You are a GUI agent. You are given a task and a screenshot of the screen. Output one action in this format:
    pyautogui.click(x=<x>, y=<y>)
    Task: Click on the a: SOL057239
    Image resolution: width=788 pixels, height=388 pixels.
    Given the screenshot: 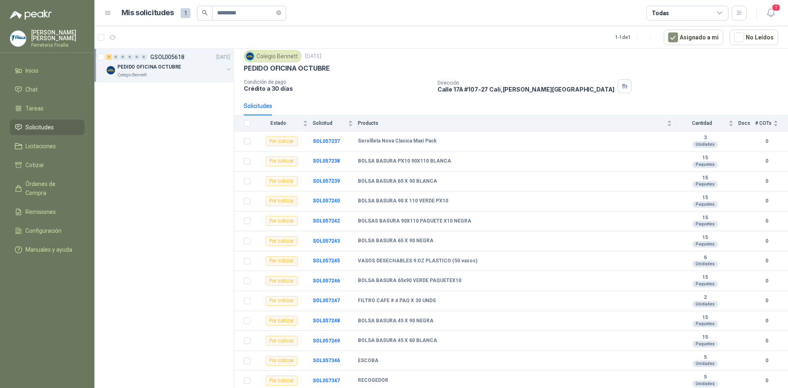 What is the action you would take?
    pyautogui.click(x=326, y=181)
    